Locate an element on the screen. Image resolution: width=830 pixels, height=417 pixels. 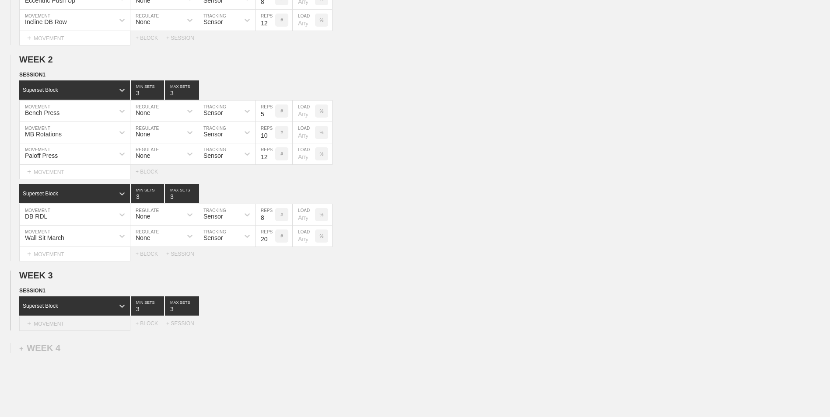
div: WEEK 4 is located at coordinates (40, 348).